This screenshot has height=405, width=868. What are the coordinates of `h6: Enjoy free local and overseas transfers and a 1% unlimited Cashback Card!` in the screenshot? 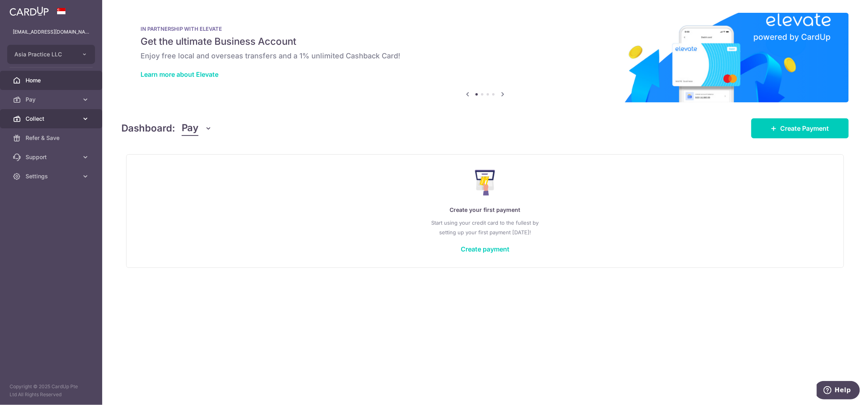 It's located at (485, 56).